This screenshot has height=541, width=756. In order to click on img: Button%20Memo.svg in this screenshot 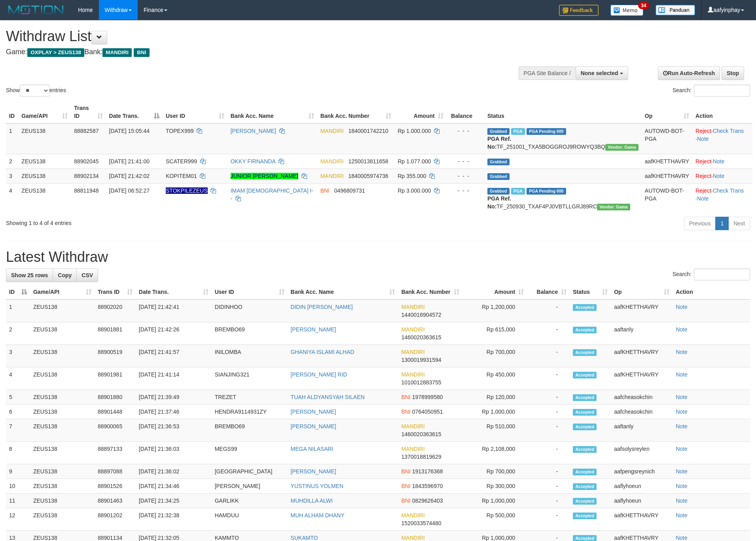, I will do `click(627, 10)`.